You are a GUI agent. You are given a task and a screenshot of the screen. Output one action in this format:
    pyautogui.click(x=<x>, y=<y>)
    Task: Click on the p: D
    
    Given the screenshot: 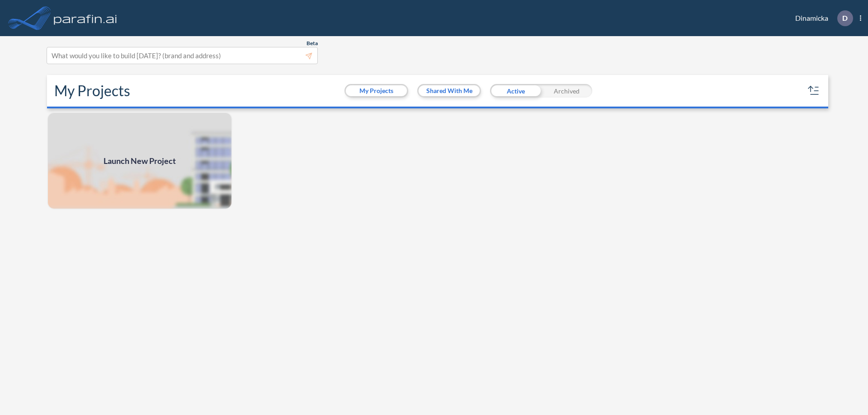 What is the action you would take?
    pyautogui.click(x=845, y=18)
    